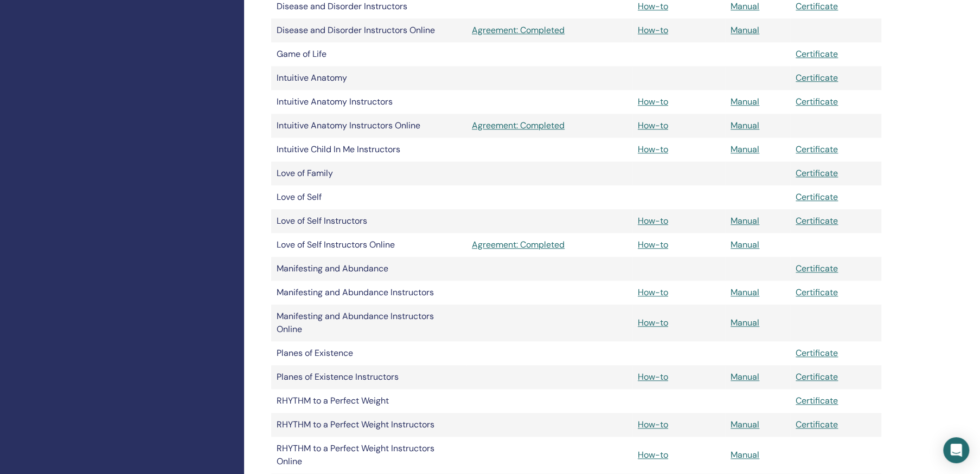 Image resolution: width=980 pixels, height=474 pixels. I want to click on td: Planes of Existence Instructors, so click(369, 377).